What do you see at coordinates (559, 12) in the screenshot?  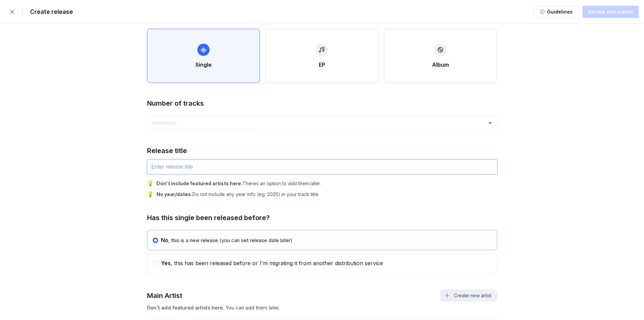 I see `div: Guidelines` at bounding box center [559, 12].